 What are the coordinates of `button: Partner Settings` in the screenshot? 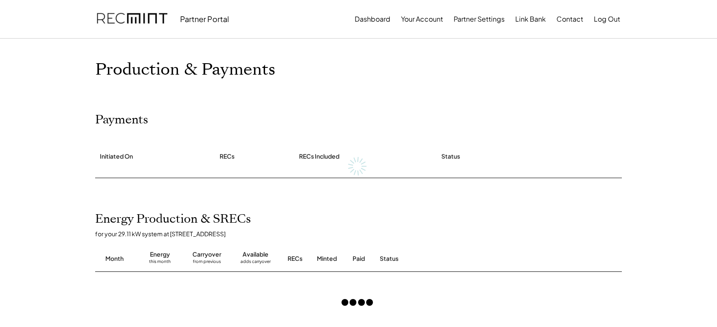 It's located at (479, 19).